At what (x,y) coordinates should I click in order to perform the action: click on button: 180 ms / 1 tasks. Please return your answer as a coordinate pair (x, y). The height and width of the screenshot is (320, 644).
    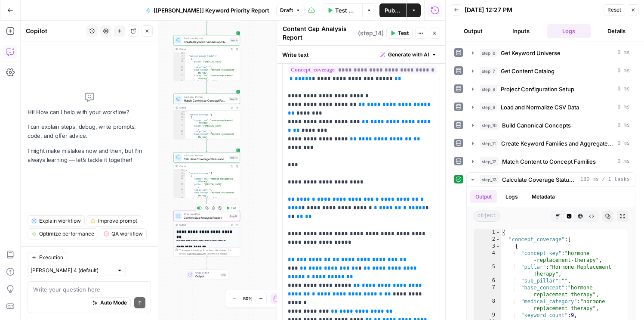
    Looking at the image, I should click on (551, 180).